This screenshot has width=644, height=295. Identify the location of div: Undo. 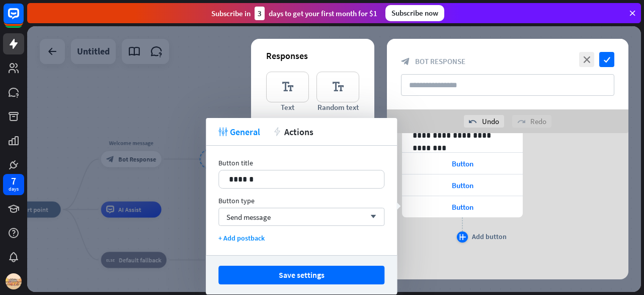
(484, 121).